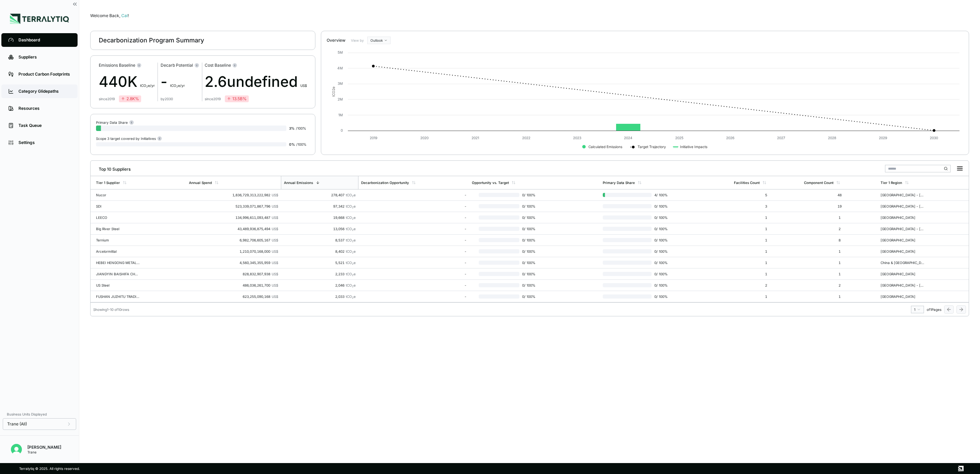 Image resolution: width=980 pixels, height=474 pixels. What do you see at coordinates (127, 65) in the screenshot?
I see `div: Emissions Baseline` at bounding box center [127, 65].